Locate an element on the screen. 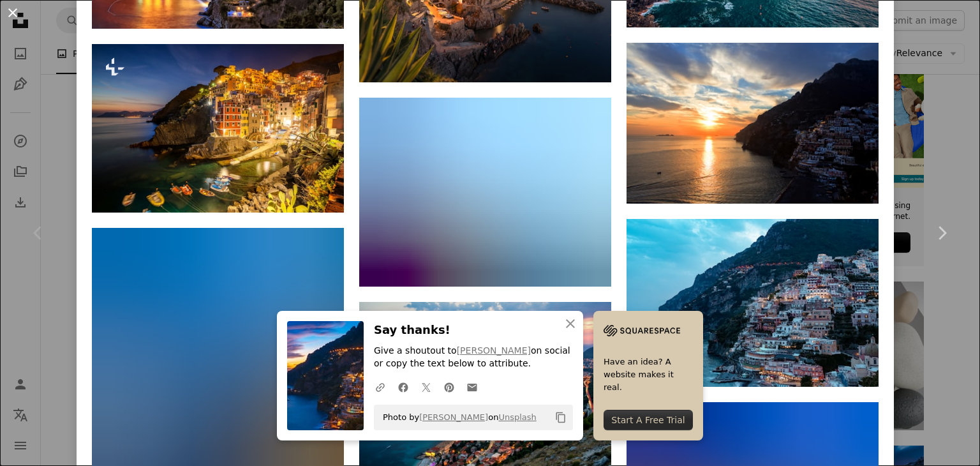  img: body of water near mountain during daytime is located at coordinates (752, 123).